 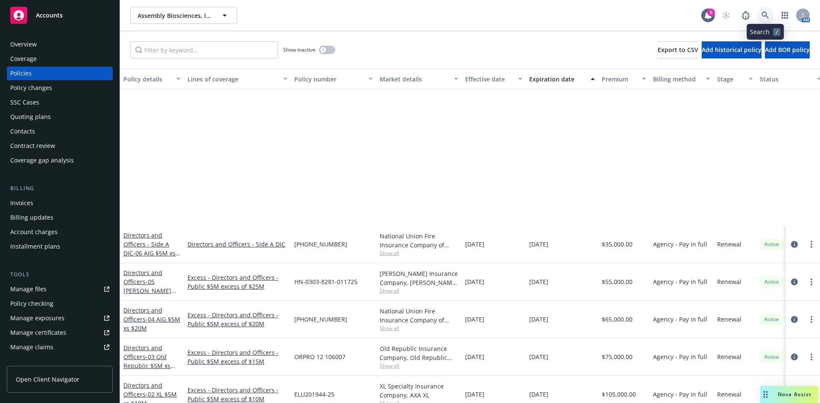 I want to click on span: $105,000.00, so click(x=619, y=394).